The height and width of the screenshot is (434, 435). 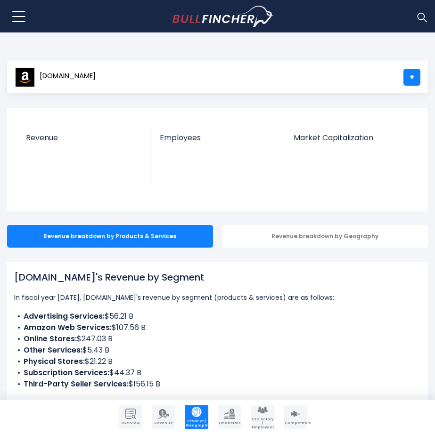 What do you see at coordinates (217, 328) in the screenshot?
I see `li: $107.56 B` at bounding box center [217, 328].